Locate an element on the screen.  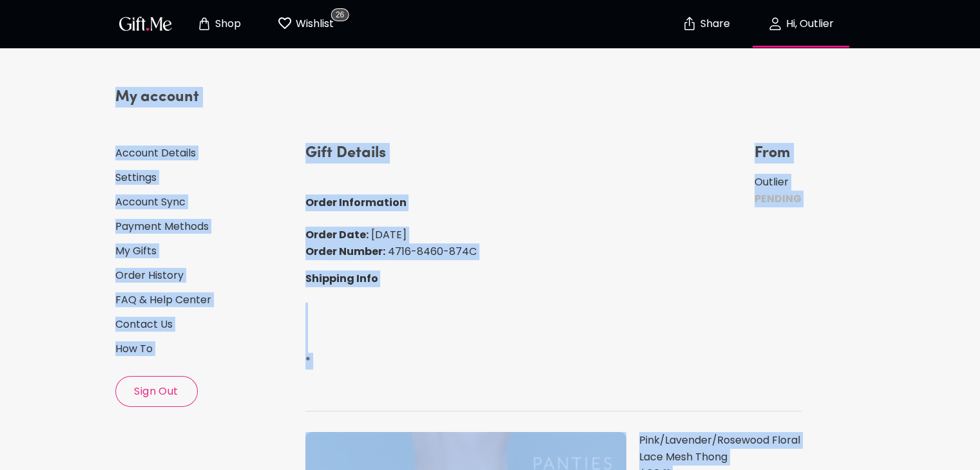
a: Payment Methods is located at coordinates (205, 227).